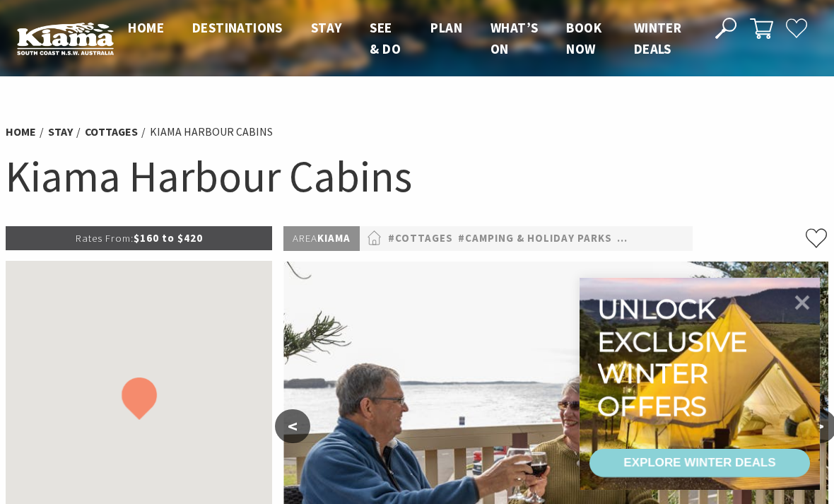 This screenshot has width=834, height=504. What do you see at coordinates (105, 237) in the screenshot?
I see `span: Rates From:` at bounding box center [105, 237].